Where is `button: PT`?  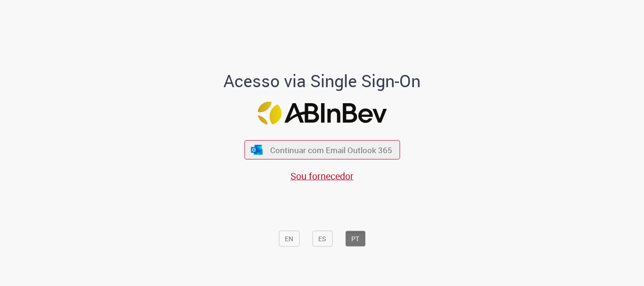
button: PT is located at coordinates (355, 239).